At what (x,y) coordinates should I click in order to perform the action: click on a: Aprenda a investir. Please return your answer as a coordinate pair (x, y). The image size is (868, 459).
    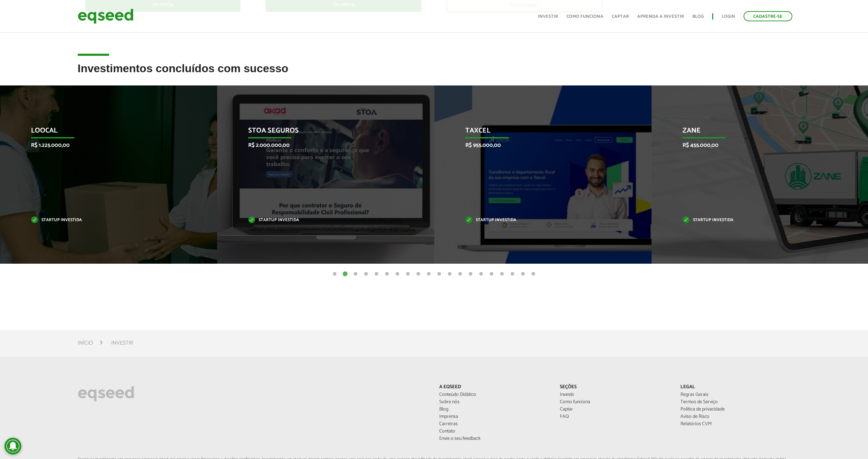
    Looking at the image, I should click on (660, 16).